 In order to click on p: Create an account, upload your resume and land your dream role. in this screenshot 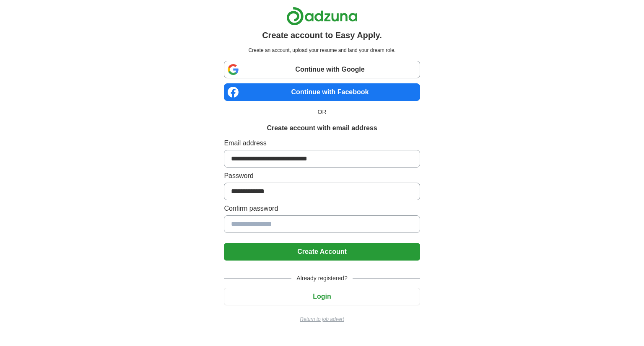, I will do `click(322, 50)`.